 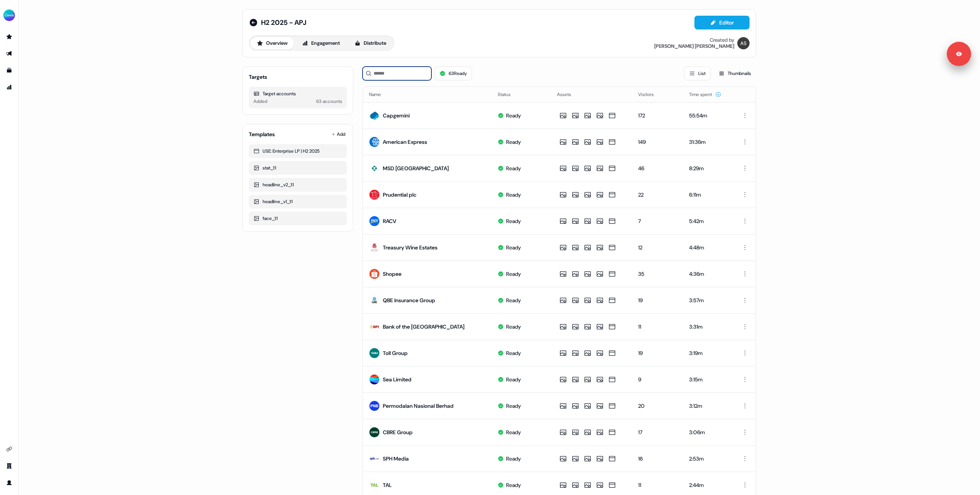 What do you see at coordinates (734, 73) in the screenshot?
I see `button: Thumbnails` at bounding box center [734, 73].